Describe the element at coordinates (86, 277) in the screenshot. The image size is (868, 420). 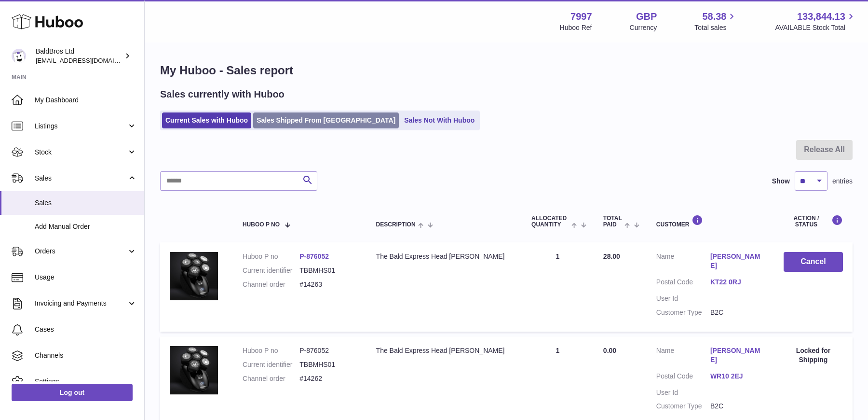
I see `span: Usage` at that location.